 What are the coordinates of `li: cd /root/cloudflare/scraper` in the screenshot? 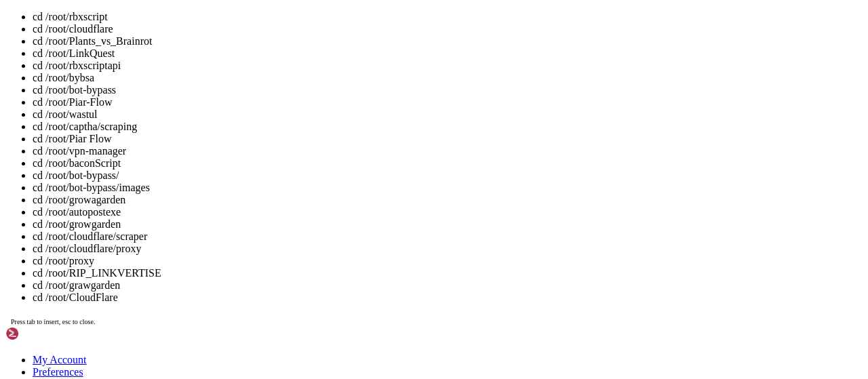 It's located at (447, 236).